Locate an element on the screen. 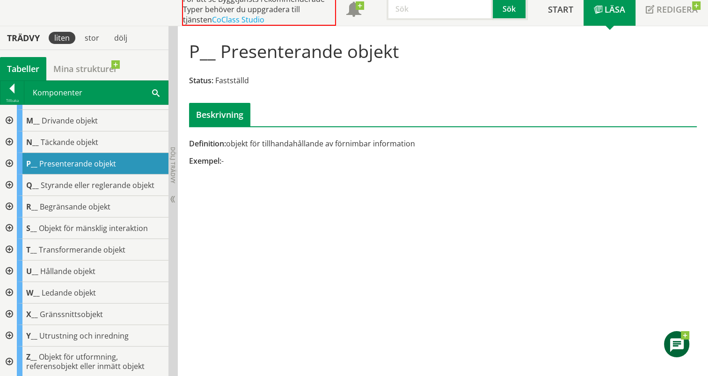  span: Ledande objekt is located at coordinates (69, 293).